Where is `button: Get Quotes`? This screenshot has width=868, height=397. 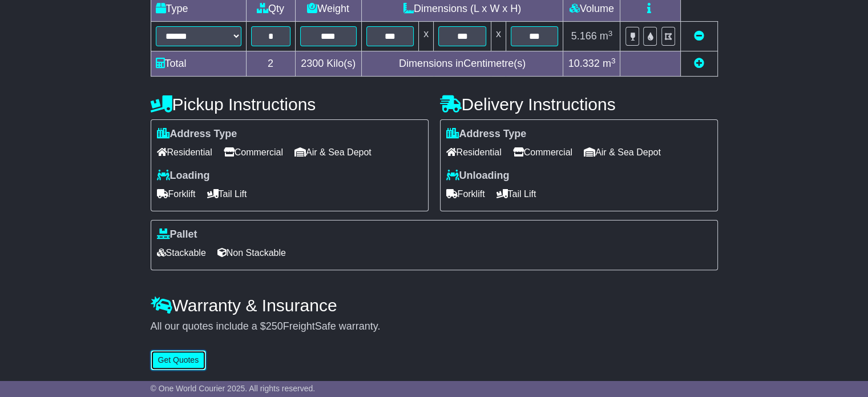 button: Get Quotes is located at coordinates (179, 360).